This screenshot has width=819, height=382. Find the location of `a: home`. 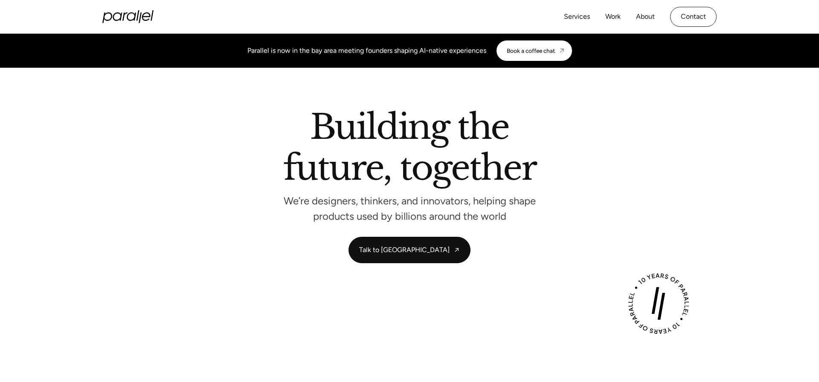

a: home is located at coordinates (128, 17).